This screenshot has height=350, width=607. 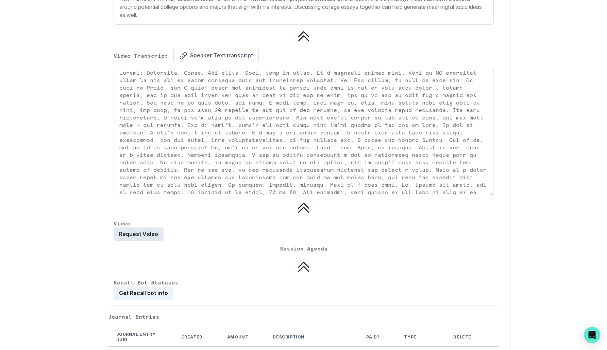 What do you see at coordinates (373, 338) in the screenshot?
I see `div: Paid?` at bounding box center [373, 338].